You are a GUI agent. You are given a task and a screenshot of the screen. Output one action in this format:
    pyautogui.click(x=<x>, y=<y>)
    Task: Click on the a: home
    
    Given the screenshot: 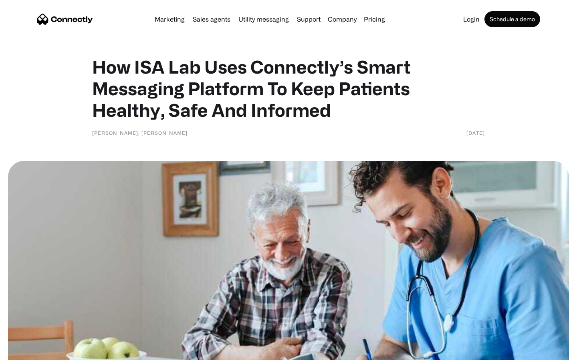 What is the action you would take?
    pyautogui.click(x=65, y=19)
    